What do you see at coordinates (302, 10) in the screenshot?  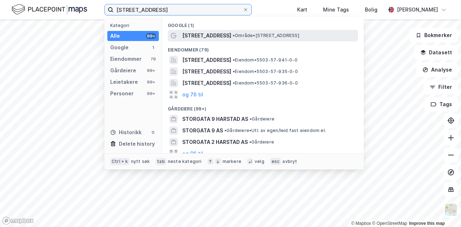 I see `div: Kart` at bounding box center [302, 10].